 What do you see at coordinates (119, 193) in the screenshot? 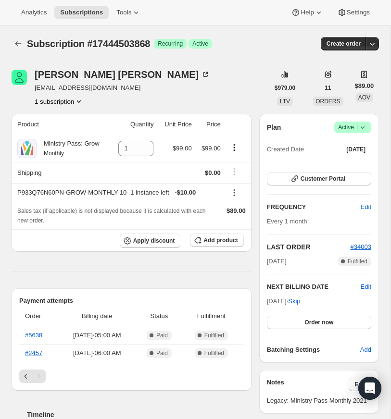
I see `div: P933Q76N60PN-GROW-MONTHLY-10 - 1 instance left` at bounding box center [119, 193].